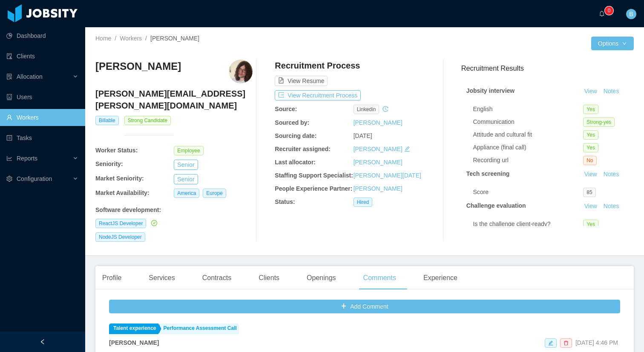 The width and height of the screenshot is (644, 352). What do you see at coordinates (295, 162) in the screenshot?
I see `b: Last allocator:` at bounding box center [295, 162].